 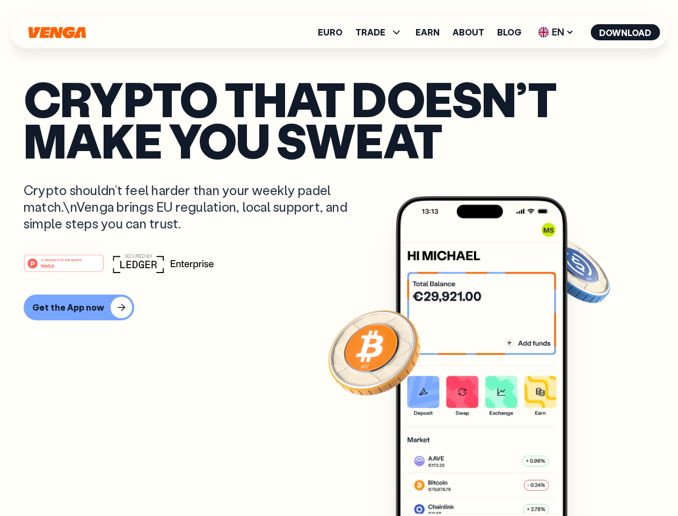 I want to click on p: Crypto shouldn’t feel harder than your weekly padel match.\nVenga brings EU regulation, local sup..., so click(x=193, y=207).